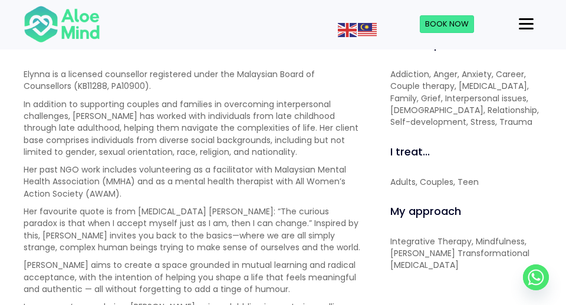 The height and width of the screenshot is (305, 566). Describe the element at coordinates (425, 211) in the screenshot. I see `span: My approach` at that location.